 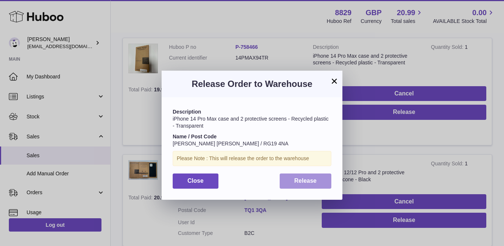 What do you see at coordinates (252, 158) in the screenshot?
I see `div: Please Note : This will release the order to the warehouse` at bounding box center [252, 158].